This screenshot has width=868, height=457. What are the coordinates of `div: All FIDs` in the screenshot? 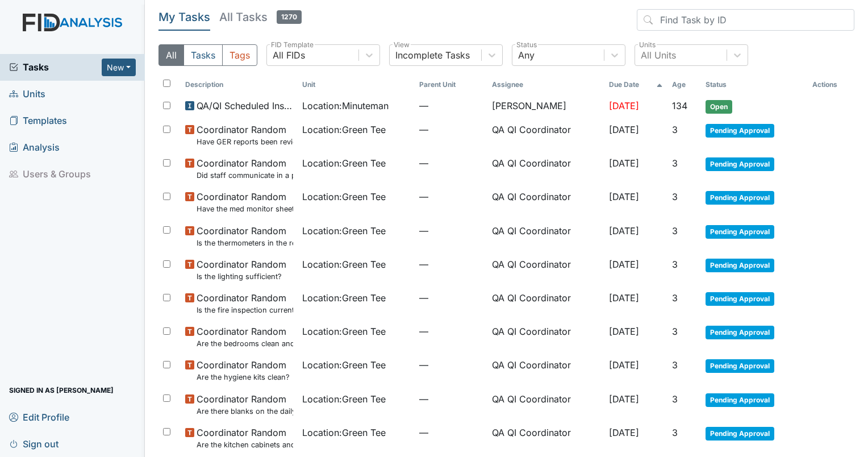 It's located at (289, 55).